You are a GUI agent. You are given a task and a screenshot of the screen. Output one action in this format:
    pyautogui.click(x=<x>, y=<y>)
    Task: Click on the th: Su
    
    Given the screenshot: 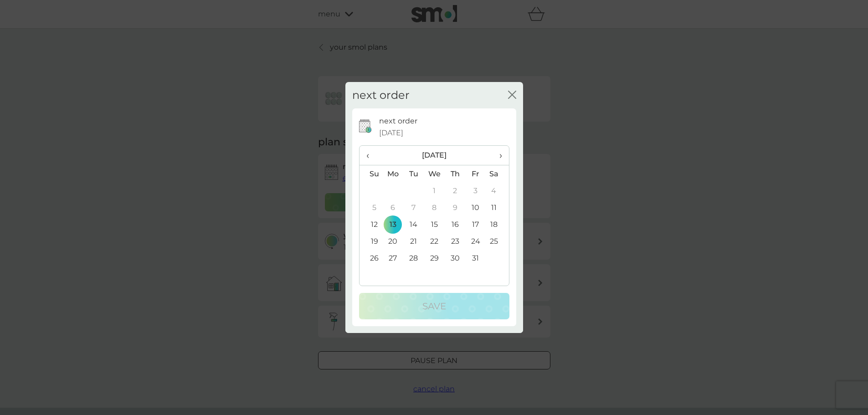 What is the action you would take?
    pyautogui.click(x=371, y=174)
    